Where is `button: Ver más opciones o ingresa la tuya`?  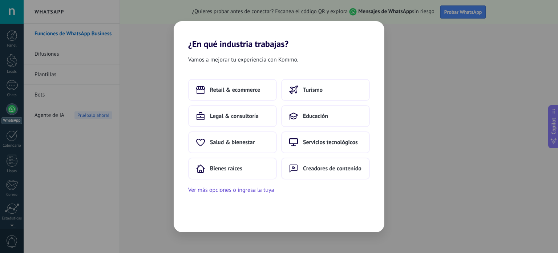
button: Ver más opciones o ingresa la tuya is located at coordinates (231, 190).